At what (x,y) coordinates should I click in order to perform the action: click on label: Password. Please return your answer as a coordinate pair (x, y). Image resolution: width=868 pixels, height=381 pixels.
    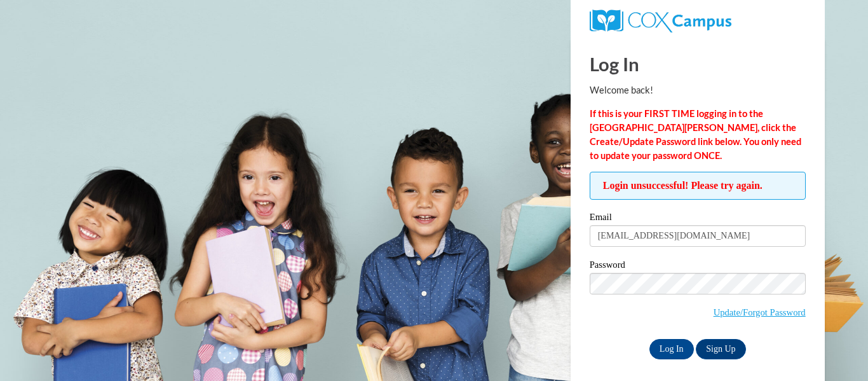
    Looking at the image, I should click on (698, 267).